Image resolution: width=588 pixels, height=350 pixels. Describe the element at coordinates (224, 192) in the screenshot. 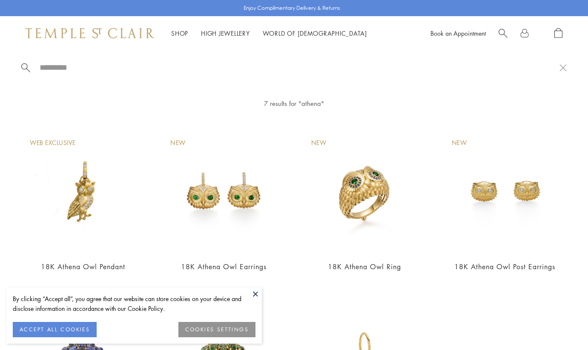

I see `img: E36186-OWLTG` at that location.